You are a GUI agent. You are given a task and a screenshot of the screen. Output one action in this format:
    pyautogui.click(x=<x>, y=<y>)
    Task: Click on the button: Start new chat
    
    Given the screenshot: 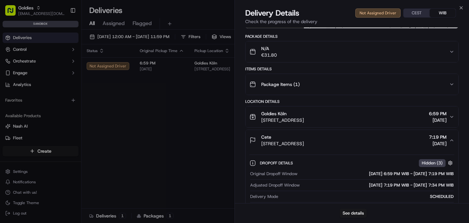 What is the action you would take?
    pyautogui.click(x=115, y=68)
    